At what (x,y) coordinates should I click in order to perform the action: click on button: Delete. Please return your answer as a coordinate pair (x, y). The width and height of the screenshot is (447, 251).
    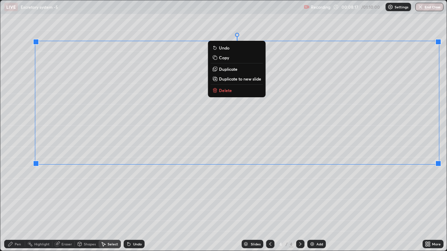
    Looking at the image, I should click on (236, 90).